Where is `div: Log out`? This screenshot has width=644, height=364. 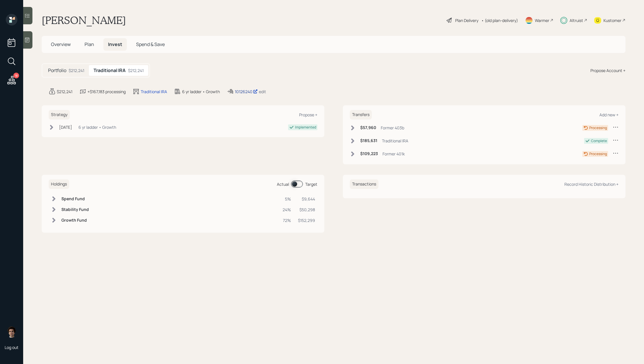 div: Log out is located at coordinates (12, 347).